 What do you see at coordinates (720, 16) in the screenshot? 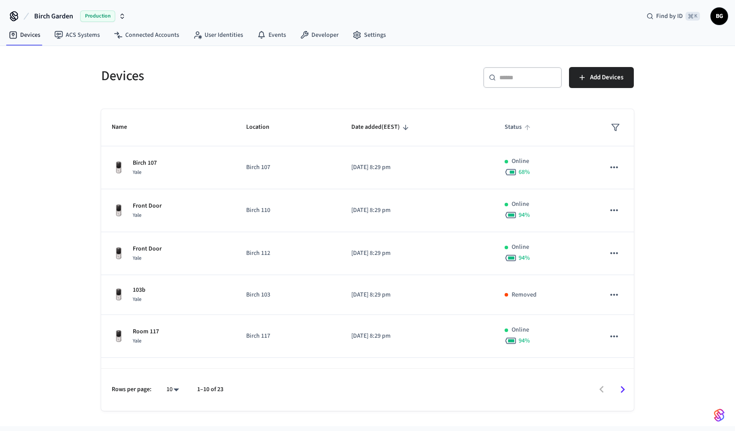
I see `button: BG` at bounding box center [720, 16].